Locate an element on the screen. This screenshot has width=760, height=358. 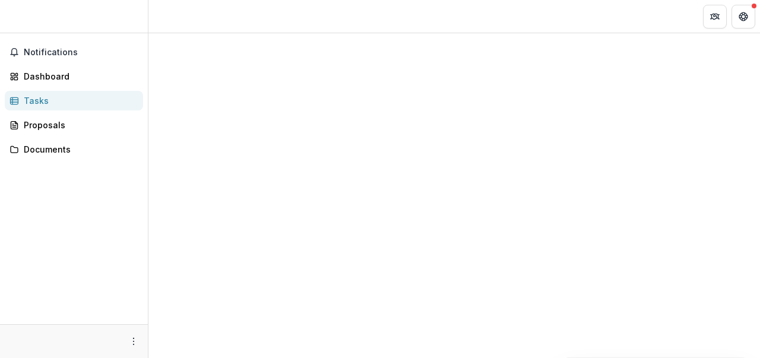
a: Proposals is located at coordinates (74, 125).